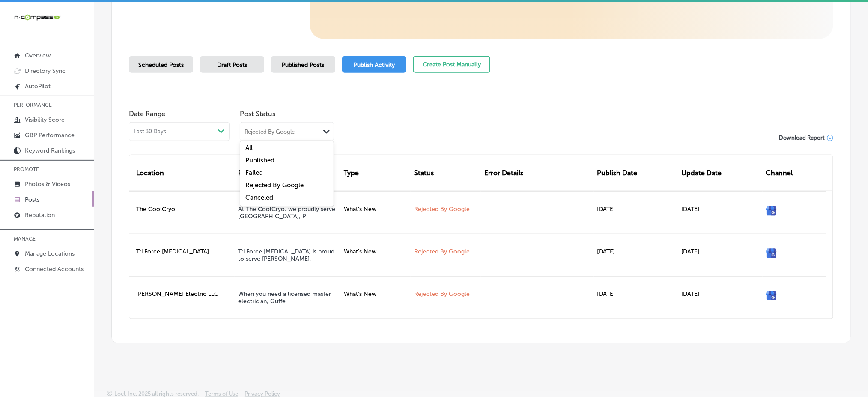  What do you see at coordinates (284, 298) in the screenshot?
I see `a: When you need a licensed master electrician, Guffe` at bounding box center [284, 298].